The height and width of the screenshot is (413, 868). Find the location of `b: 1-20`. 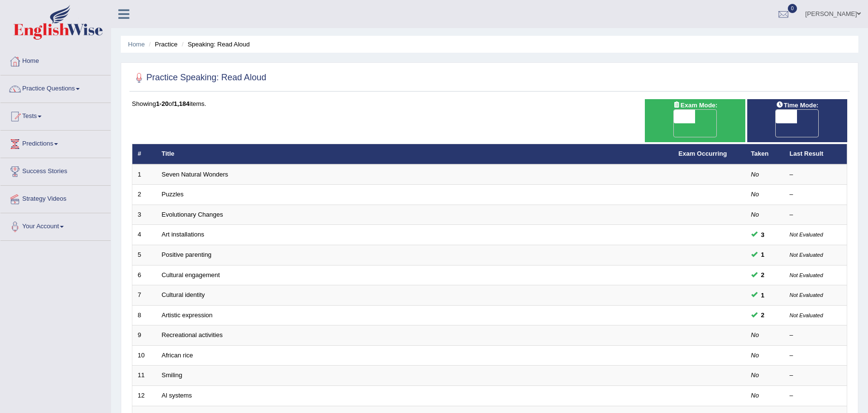

b: 1-20 is located at coordinates (163, 103).